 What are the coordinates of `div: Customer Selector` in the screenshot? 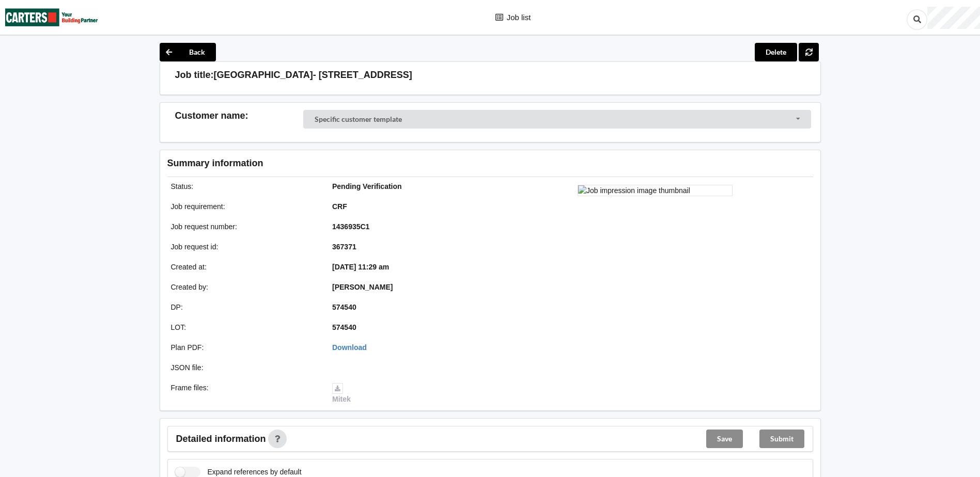 It's located at (557, 120).